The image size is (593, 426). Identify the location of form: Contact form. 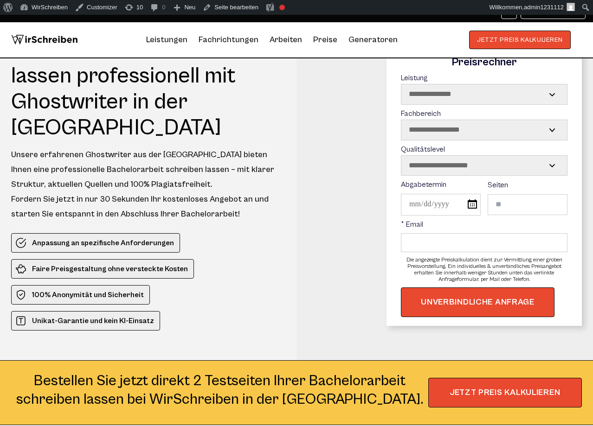
(484, 186).